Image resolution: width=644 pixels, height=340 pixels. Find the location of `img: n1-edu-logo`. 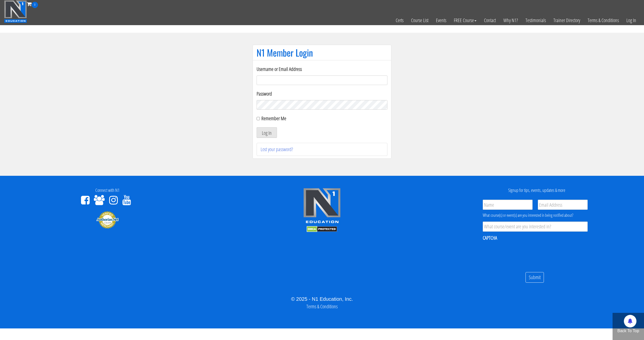

img: n1-edu-logo is located at coordinates (322, 206).